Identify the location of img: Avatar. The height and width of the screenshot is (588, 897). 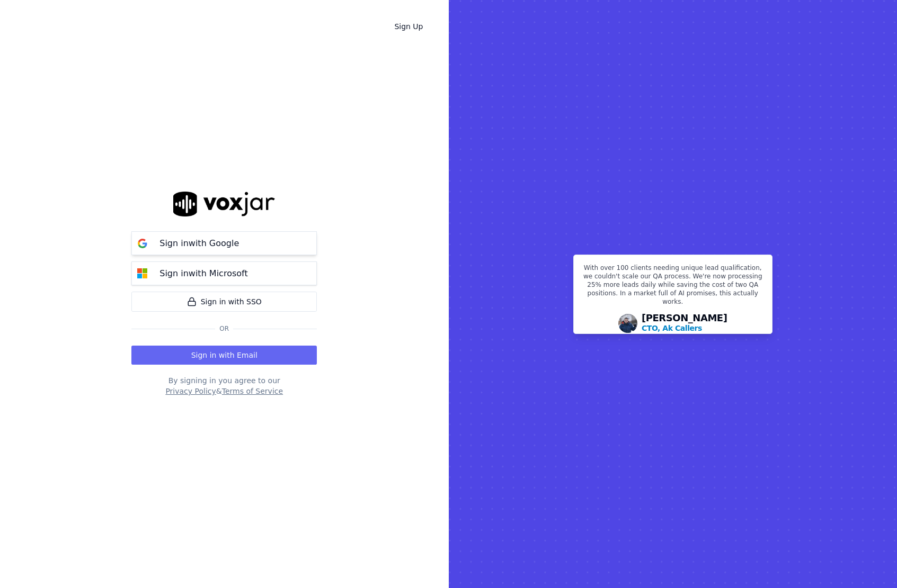
(628, 324).